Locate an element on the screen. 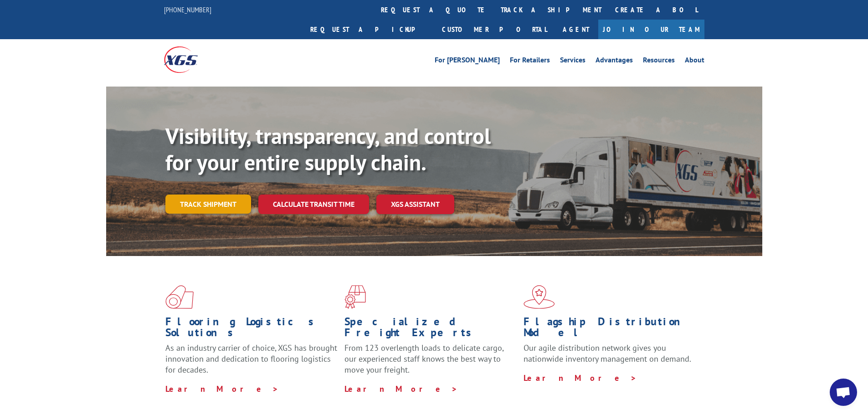 The height and width of the screenshot is (415, 868). img: xgs-icon-flagship-distribution-model-red is located at coordinates (539, 297).